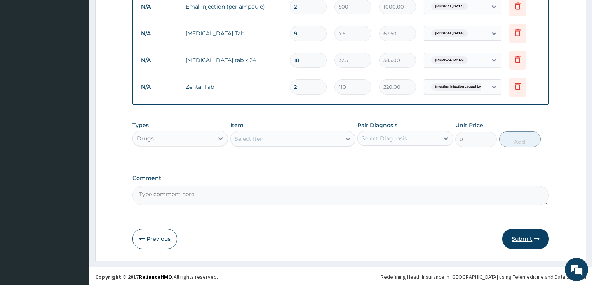 Image resolution: width=592 pixels, height=285 pixels. Describe the element at coordinates (76, 130) in the screenshot. I see `span: We're online!` at that location.